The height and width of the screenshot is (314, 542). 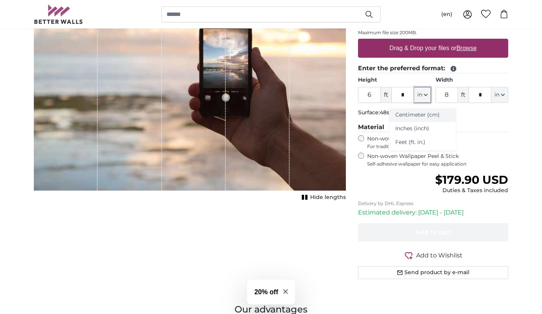 I want to click on button: Add to cart, so click(x=433, y=233).